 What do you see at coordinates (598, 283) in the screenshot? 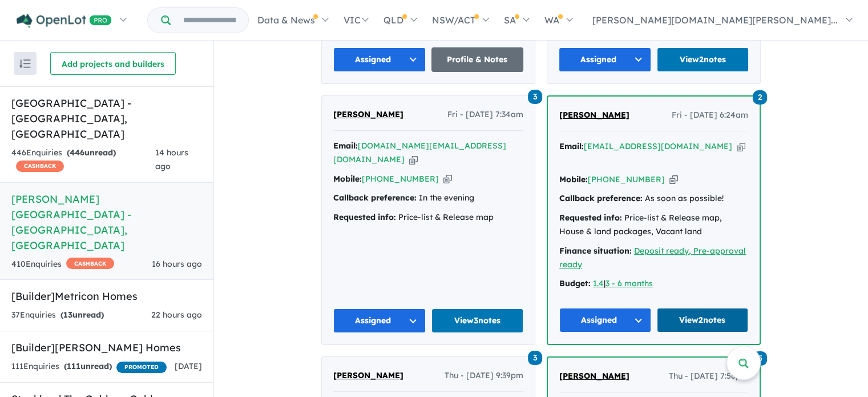
I see `a: 1.4` at bounding box center [598, 283].